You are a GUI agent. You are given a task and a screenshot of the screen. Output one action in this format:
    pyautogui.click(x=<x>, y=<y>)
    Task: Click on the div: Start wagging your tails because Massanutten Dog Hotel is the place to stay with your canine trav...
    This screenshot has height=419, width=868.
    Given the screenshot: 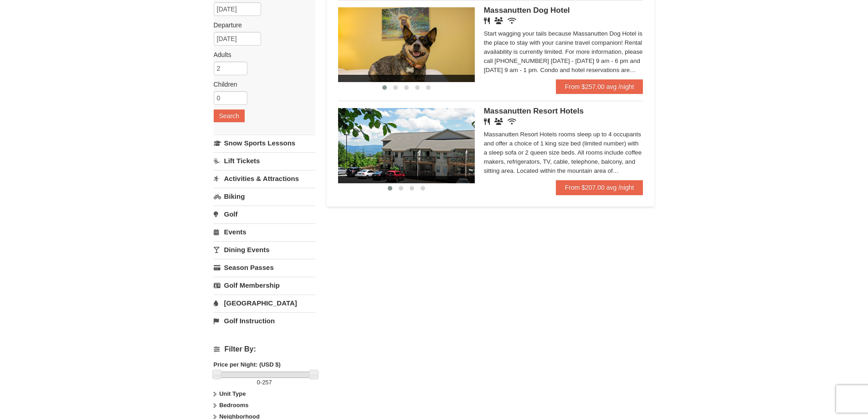 What is the action you would take?
    pyautogui.click(x=564, y=52)
    